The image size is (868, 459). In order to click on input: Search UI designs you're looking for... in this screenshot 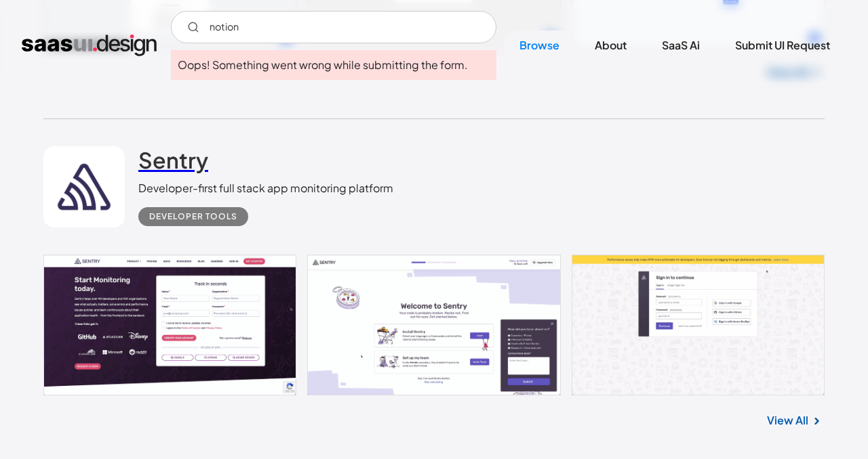, I will do `click(334, 27)`.